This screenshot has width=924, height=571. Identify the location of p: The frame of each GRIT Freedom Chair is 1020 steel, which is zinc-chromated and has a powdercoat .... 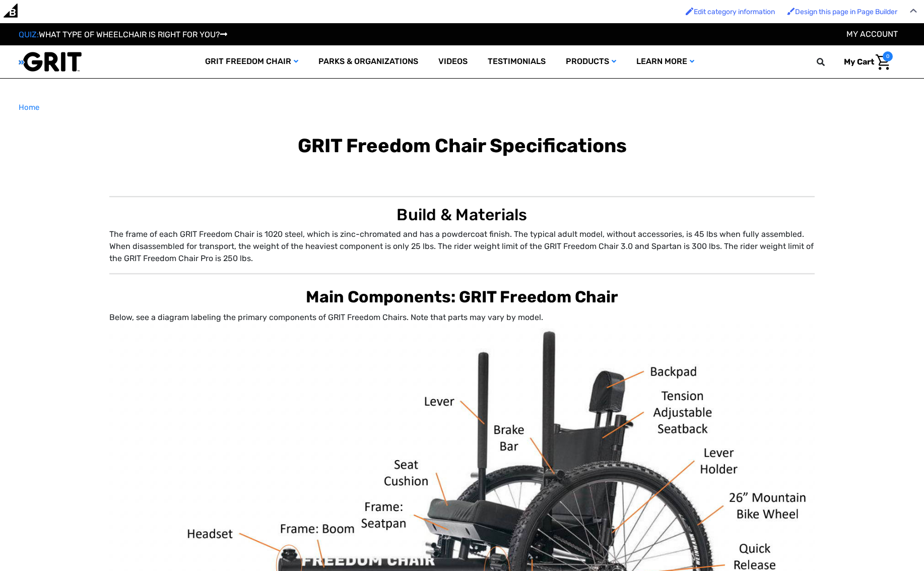
(462, 247).